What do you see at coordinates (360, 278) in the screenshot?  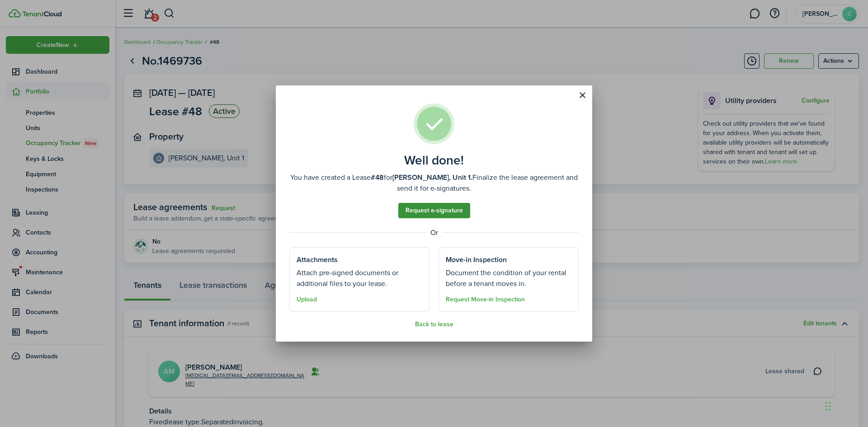 I see `well-done-section-description: Attach pre-signed documents or additional files to your lease.` at bounding box center [360, 278].